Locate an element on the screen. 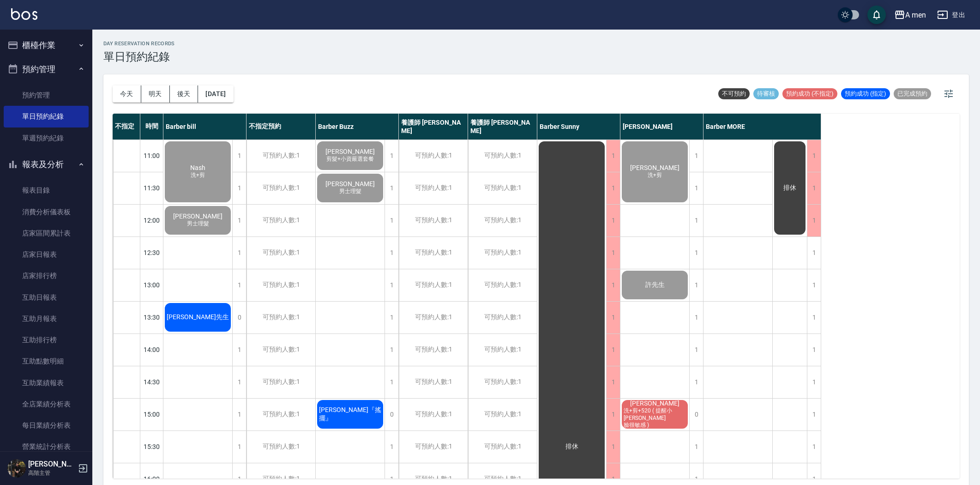 This screenshot has width=980, height=485. a: 店家排行榜 is located at coordinates (46, 276).